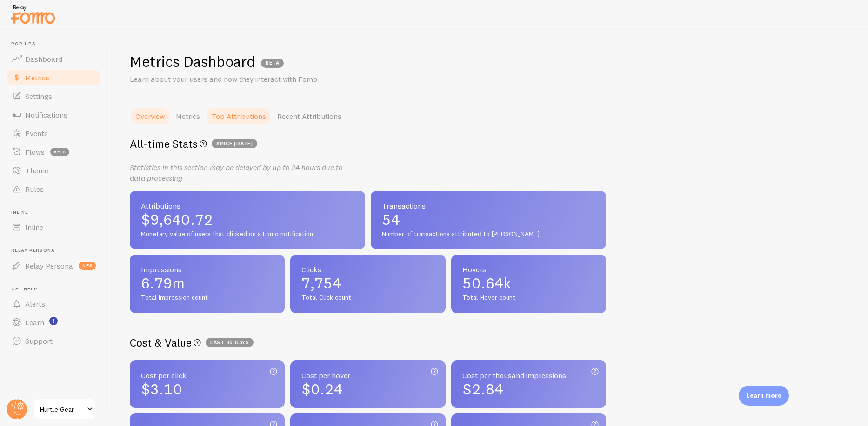 The width and height of the screenshot is (868, 426). What do you see at coordinates (56, 43) in the screenshot?
I see `span: Pop-ups` at bounding box center [56, 43].